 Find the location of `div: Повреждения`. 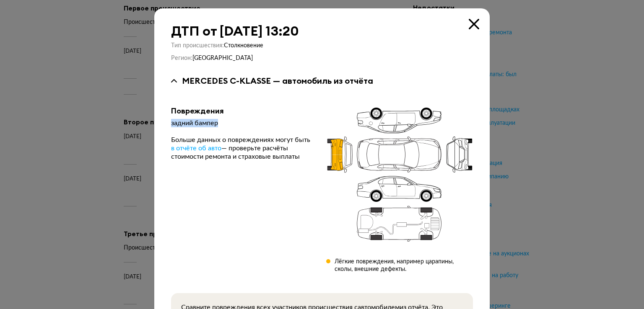

div: Повреждения is located at coordinates (242, 111).